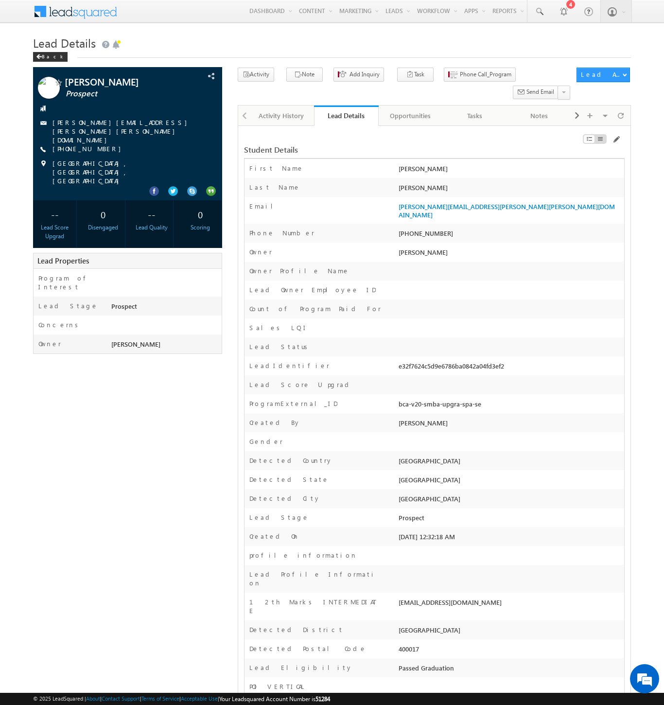 This screenshot has width=664, height=705. I want to click on label: Lead Status, so click(280, 346).